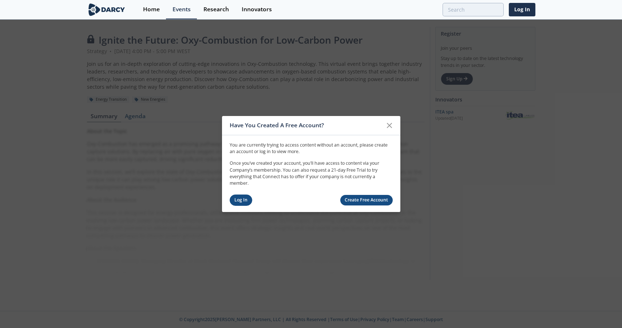  Describe the element at coordinates (107, 9) in the screenshot. I see `img: logo-wide.svg` at that location.